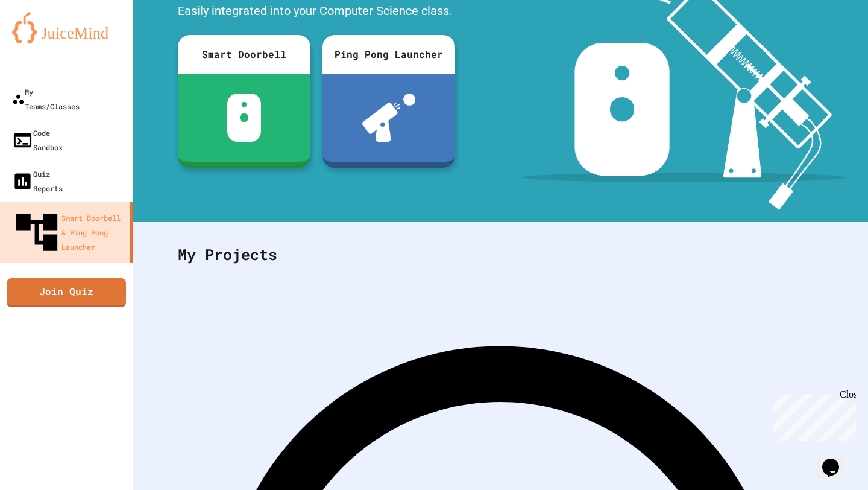  I want to click on div: Quiz Reports, so click(38, 181).